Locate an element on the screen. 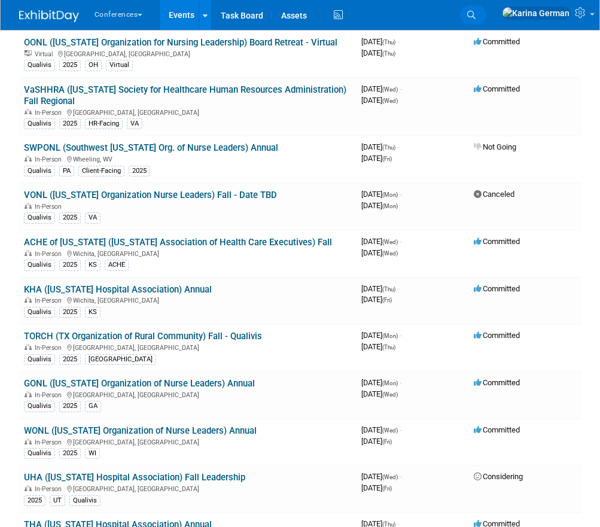 The height and width of the screenshot is (527, 600). img: Karina German is located at coordinates (536, 13).